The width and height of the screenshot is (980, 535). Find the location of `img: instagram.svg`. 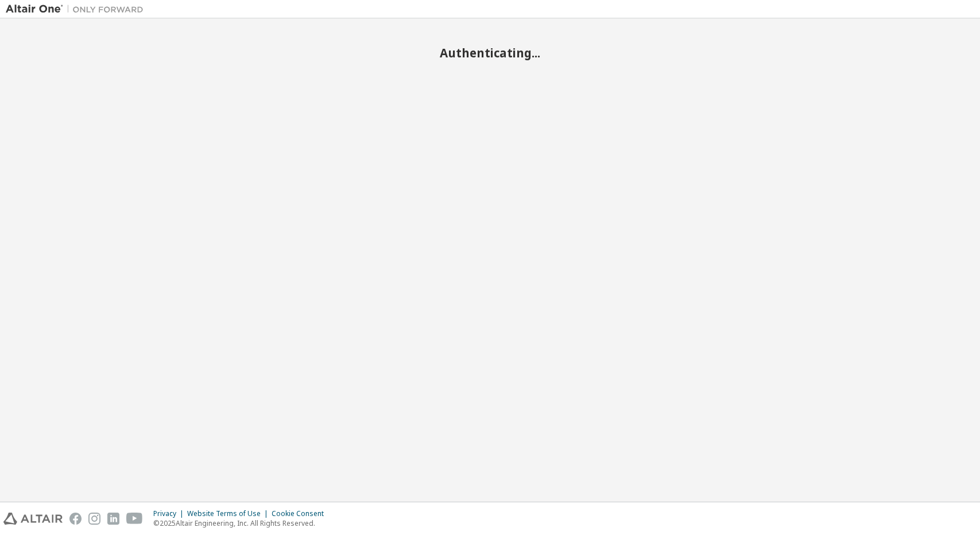

img: instagram.svg is located at coordinates (94, 518).